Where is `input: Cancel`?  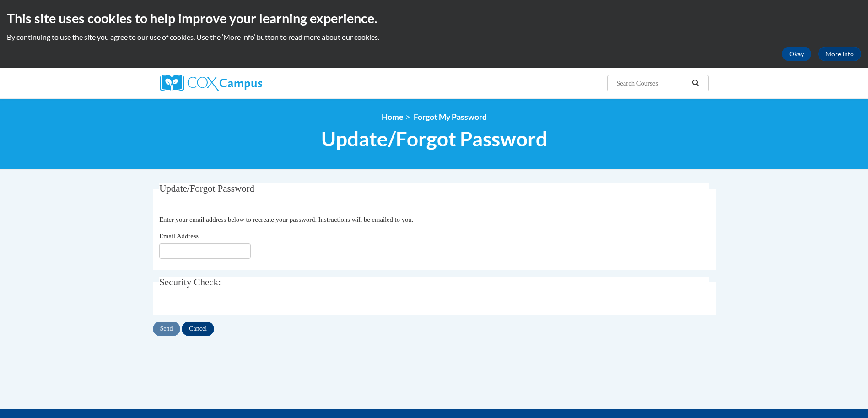
input: Cancel is located at coordinates (198, 329).